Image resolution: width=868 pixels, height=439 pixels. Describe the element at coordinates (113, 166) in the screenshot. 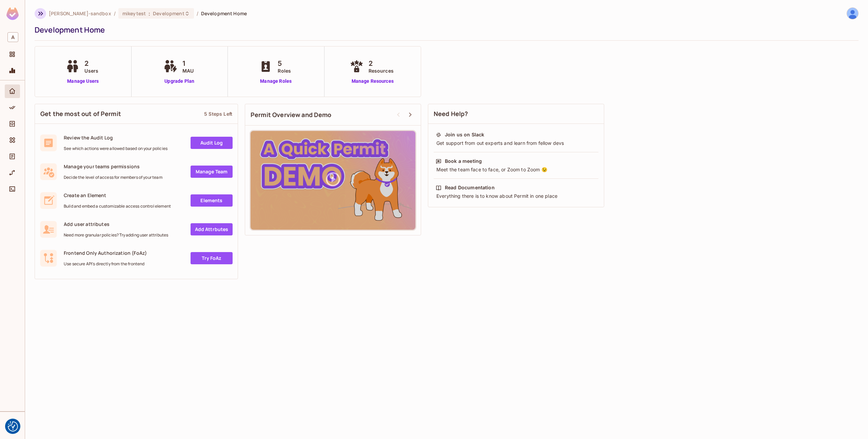

I see `span: Manage your teams permissions` at that location.